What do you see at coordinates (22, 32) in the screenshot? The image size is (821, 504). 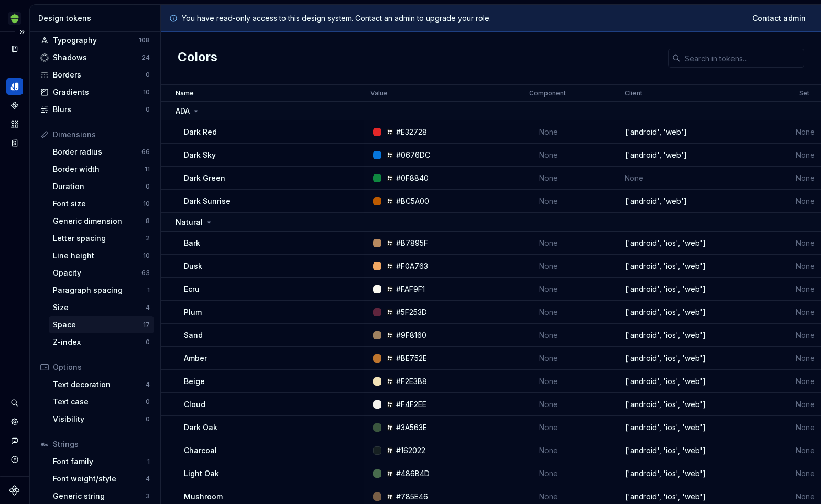 I see `button: Expand sidebar` at bounding box center [22, 32].